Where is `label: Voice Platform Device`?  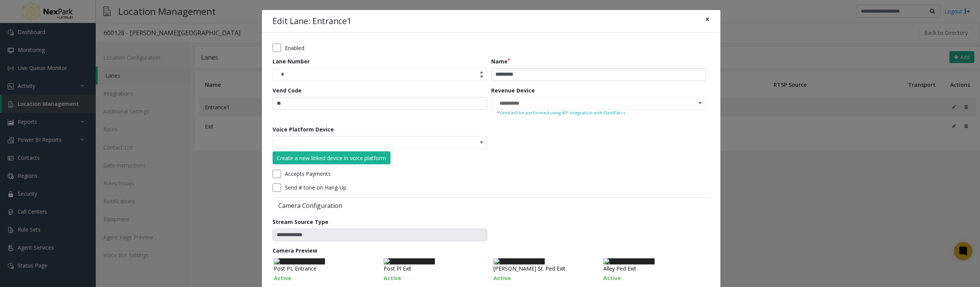 label: Voice Platform Device is located at coordinates (304, 129).